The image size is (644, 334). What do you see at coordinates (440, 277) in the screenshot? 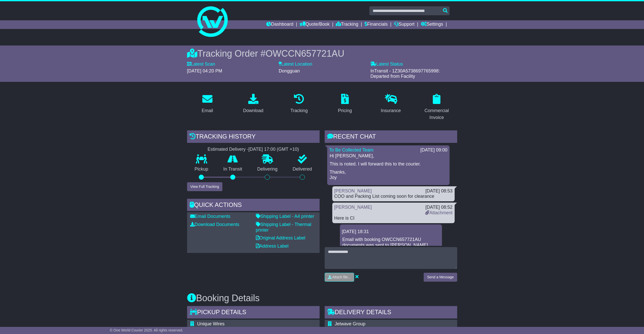
I see `button: Send a Message` at bounding box center [440, 277].